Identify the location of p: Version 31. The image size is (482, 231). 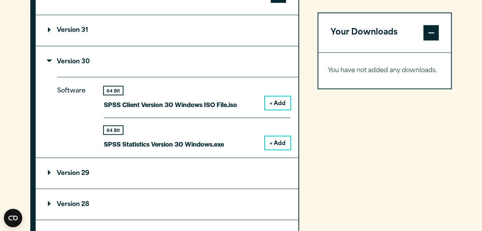
(68, 30).